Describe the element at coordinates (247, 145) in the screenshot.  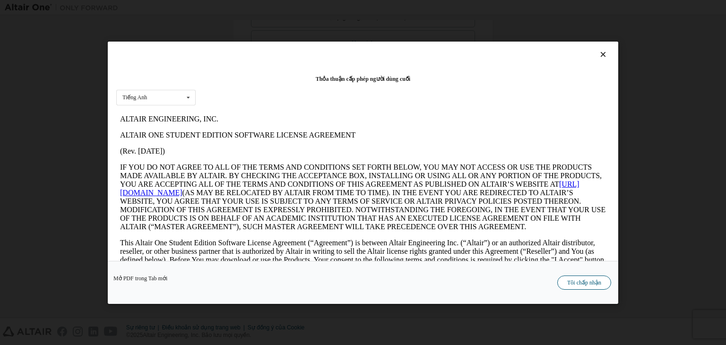
I see `p: This Altair One Student Edition Software License Agreement (“Agreement”) is between Altair Engine...` at that location.